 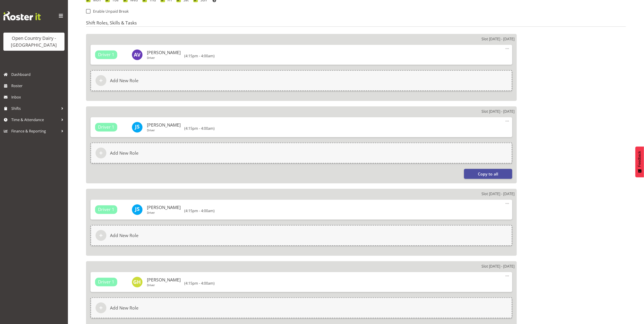 What do you see at coordinates (488, 174) in the screenshot?
I see `button: Copy to all` at bounding box center [488, 174].